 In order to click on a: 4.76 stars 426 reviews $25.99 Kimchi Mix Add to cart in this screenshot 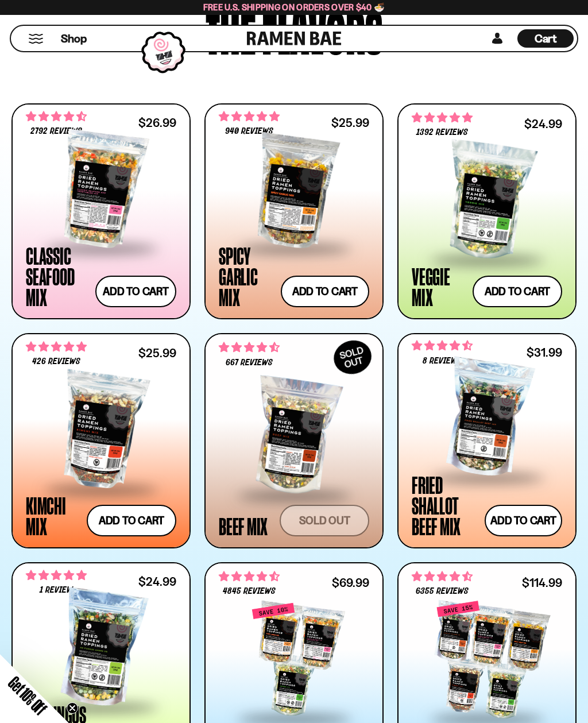, I will do `click(101, 441)`.